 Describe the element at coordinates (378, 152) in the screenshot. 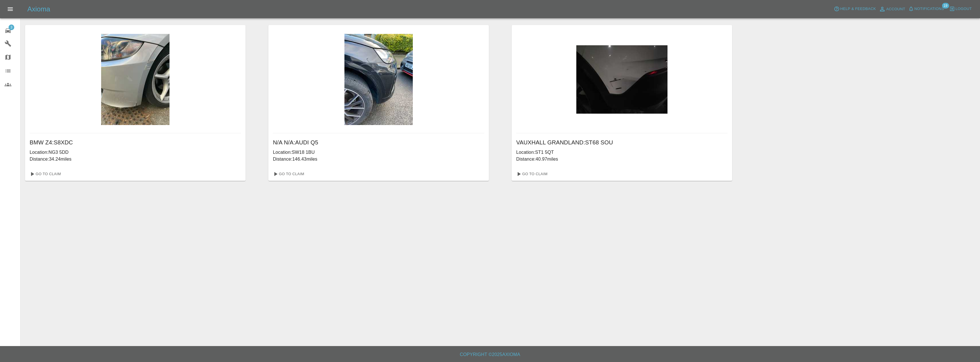

I see `p: Location: SW18 1BU` at that location.